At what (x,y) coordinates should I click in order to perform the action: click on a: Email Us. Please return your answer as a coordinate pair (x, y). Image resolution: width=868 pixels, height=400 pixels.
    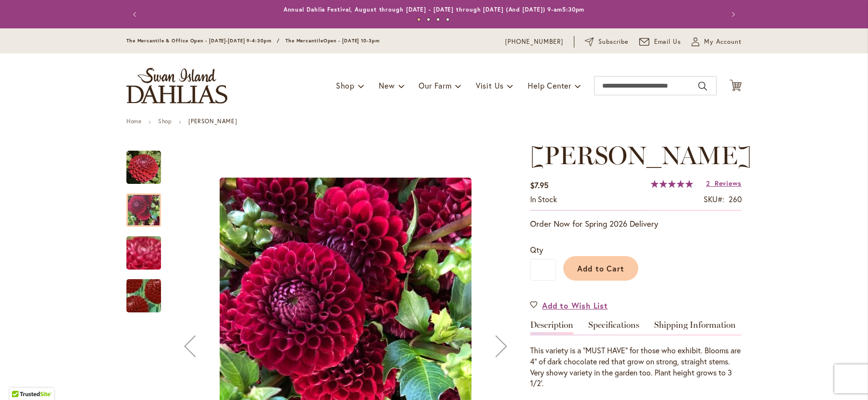
    Looking at the image, I should click on (661, 42).